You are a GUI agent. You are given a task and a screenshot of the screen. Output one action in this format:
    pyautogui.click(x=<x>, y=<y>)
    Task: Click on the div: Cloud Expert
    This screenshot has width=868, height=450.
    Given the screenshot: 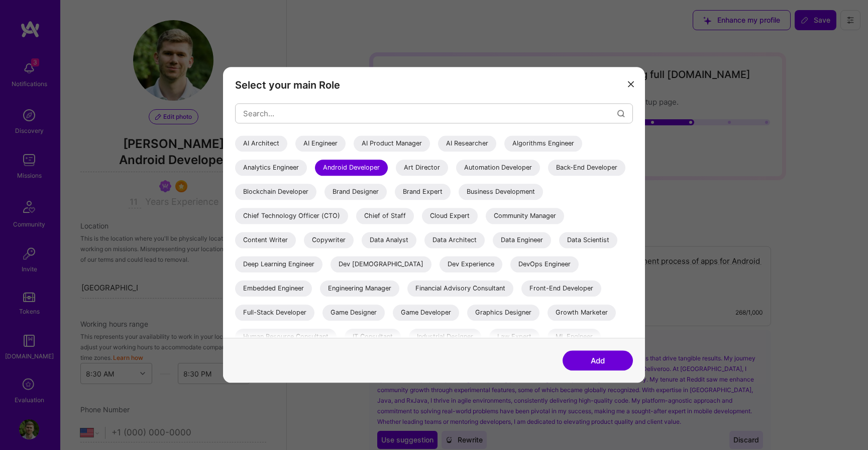 What is the action you would take?
    pyautogui.click(x=450, y=215)
    